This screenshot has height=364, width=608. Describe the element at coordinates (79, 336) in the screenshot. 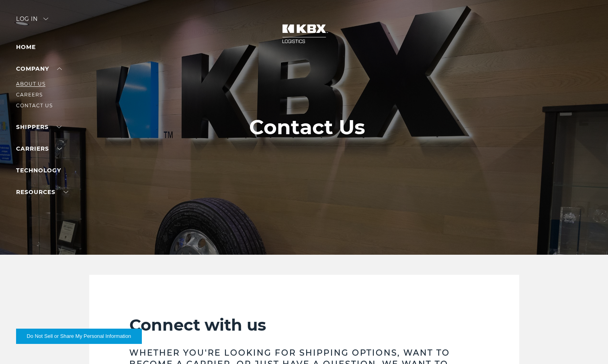

I see `button: Do Not Sell or Share My Personal Information` at that location.